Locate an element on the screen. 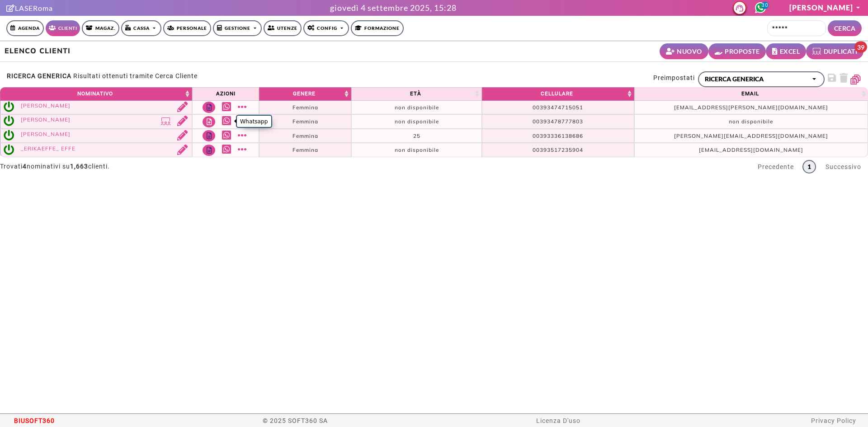  span: 39 is located at coordinates (861, 47).